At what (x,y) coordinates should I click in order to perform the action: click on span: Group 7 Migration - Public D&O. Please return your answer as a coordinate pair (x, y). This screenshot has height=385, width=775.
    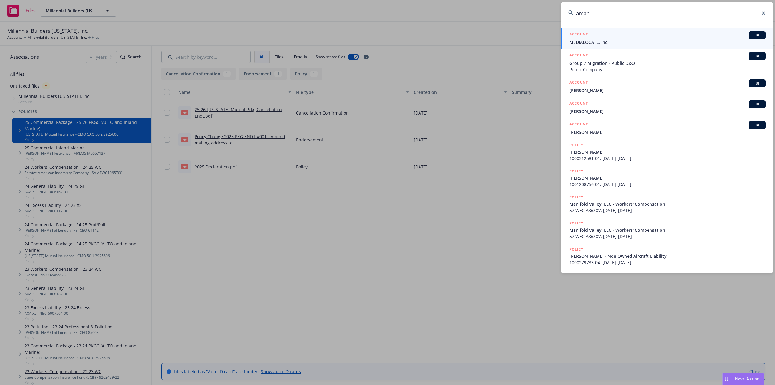
    Looking at the image, I should click on (668, 63).